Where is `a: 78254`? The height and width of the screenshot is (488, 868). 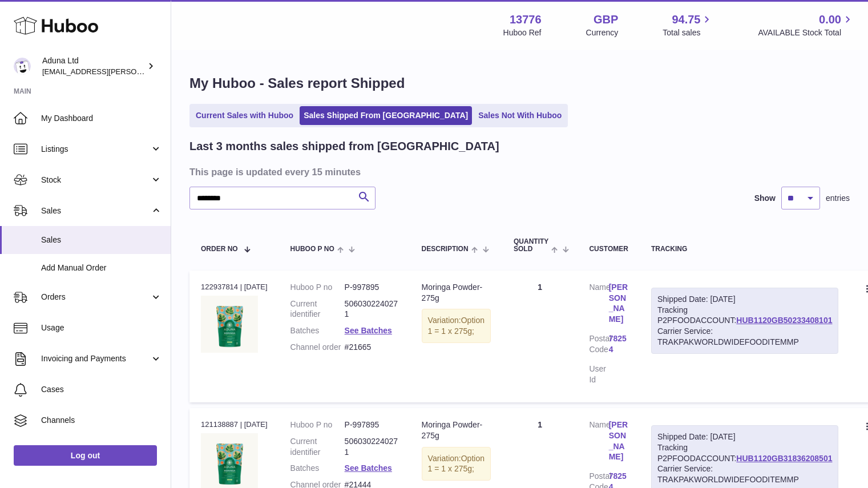 a: 78254 is located at coordinates (619, 344).